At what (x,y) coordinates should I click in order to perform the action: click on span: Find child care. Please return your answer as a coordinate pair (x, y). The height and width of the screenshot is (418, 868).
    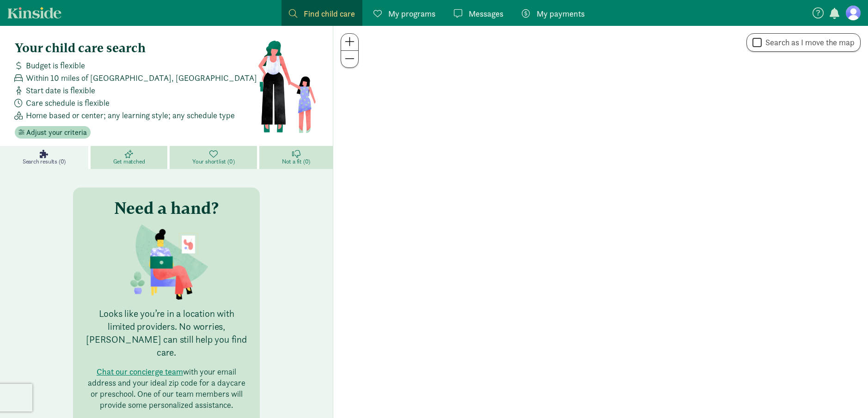
    Looking at the image, I should click on (329, 13).